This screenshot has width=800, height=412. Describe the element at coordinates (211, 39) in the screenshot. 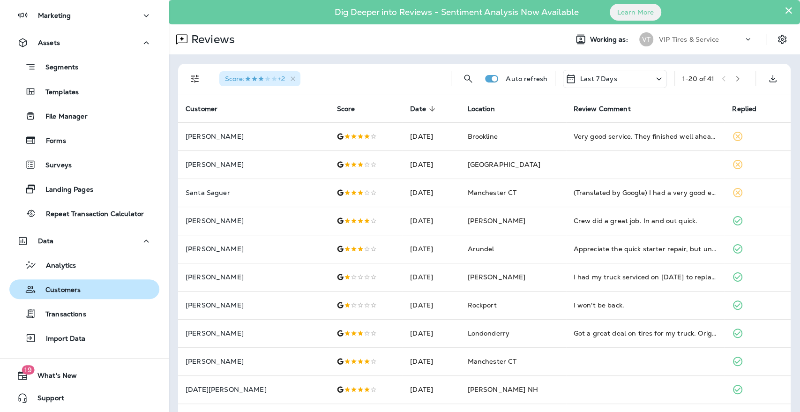

I see `p: Reviews` at that location.